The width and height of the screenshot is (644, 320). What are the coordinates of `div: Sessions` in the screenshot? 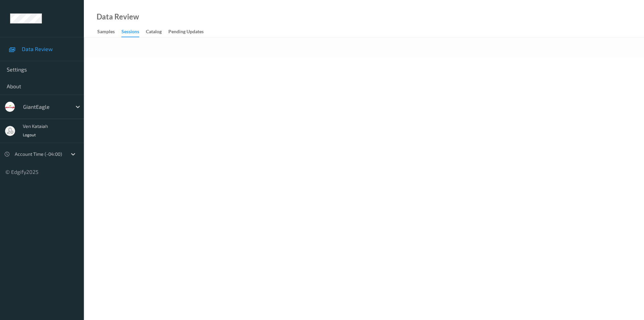 It's located at (130, 32).